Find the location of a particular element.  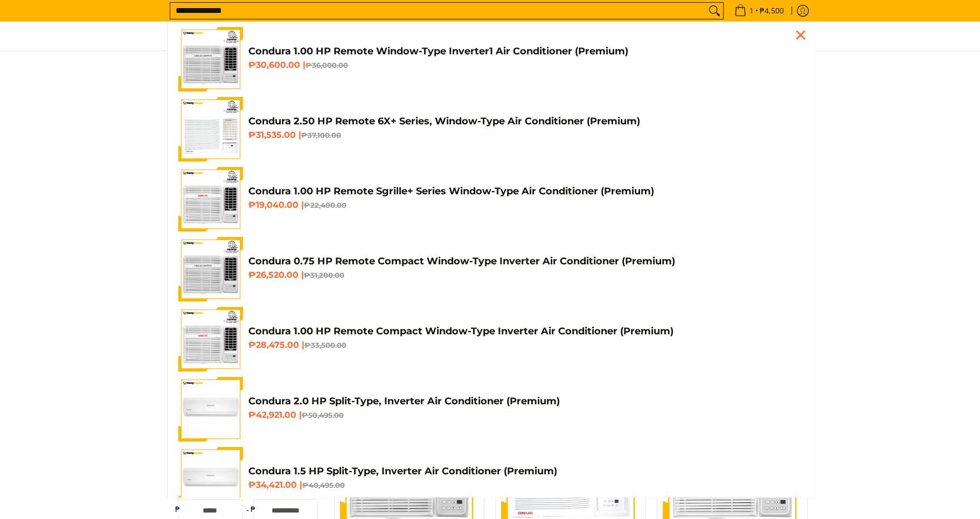

h4: Condura 1.00 HP Remote Sgrille+ Series Window-Type Air Conditioner (Premium) is located at coordinates (526, 191).